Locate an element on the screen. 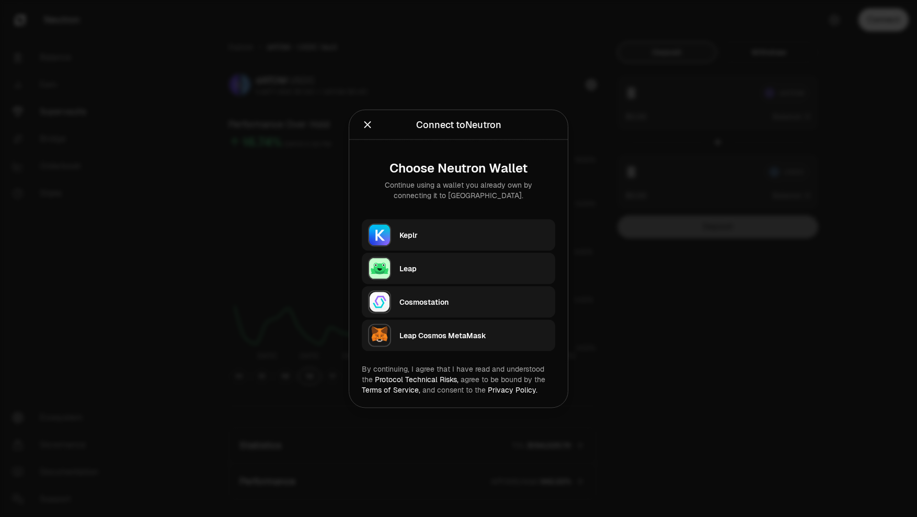 The width and height of the screenshot is (917, 517). a: Privacy Policy. is located at coordinates (512, 389).